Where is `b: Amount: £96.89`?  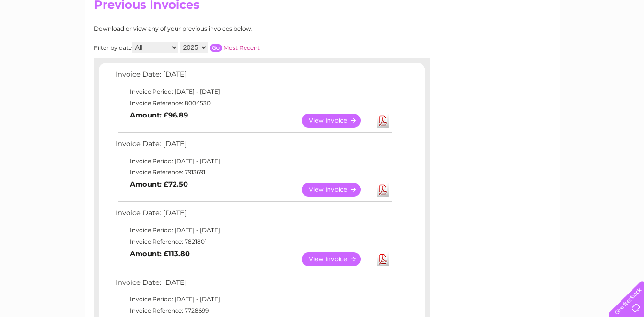
b: Amount: £96.89 is located at coordinates (159, 115).